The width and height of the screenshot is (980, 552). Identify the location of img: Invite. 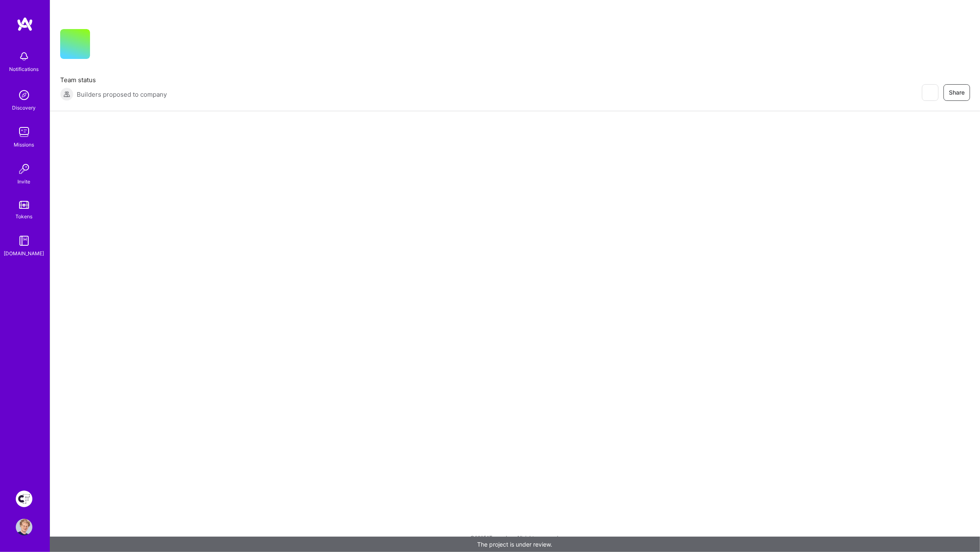
(24, 168).